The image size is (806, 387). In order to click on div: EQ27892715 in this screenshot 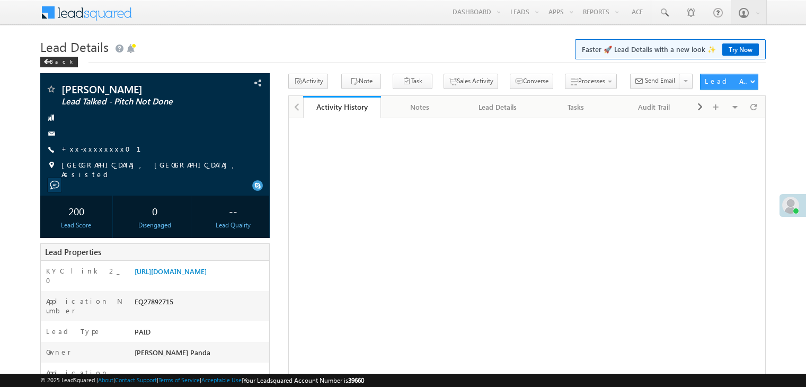, I will do `click(200, 303)`.